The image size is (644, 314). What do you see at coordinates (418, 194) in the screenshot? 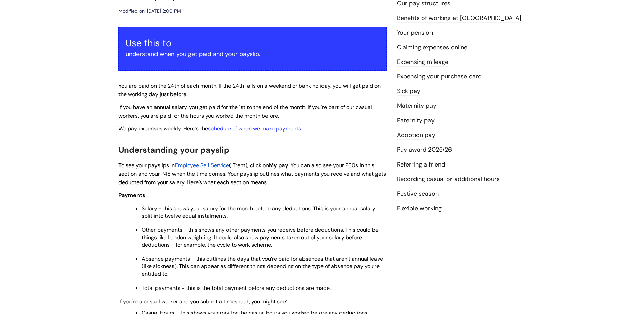
I see `a: Festive season` at bounding box center [418, 194].